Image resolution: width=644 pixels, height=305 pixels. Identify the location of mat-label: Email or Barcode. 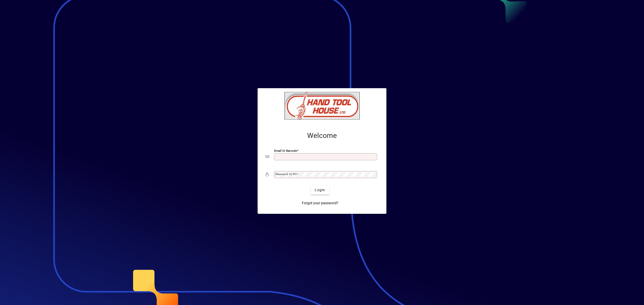
(285, 151).